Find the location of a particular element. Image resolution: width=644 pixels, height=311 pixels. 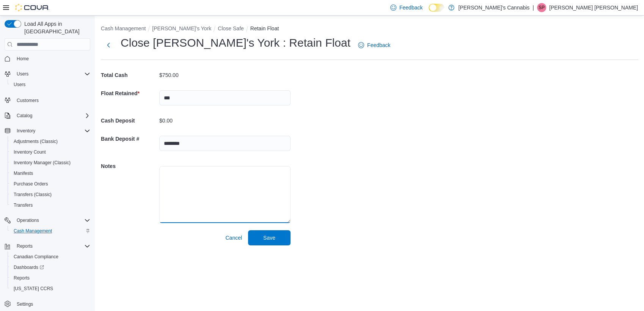

a: Inventory Manager (Classic) is located at coordinates (42, 163).